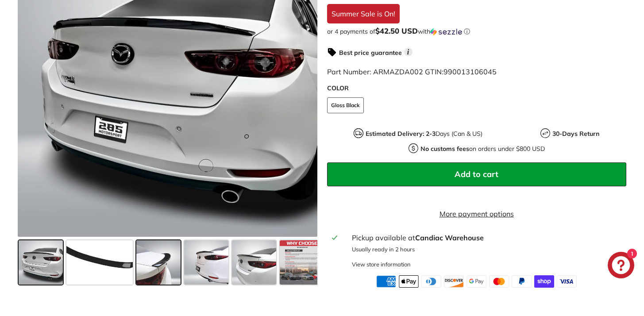 The height and width of the screenshot is (316, 644). What do you see at coordinates (446, 32) in the screenshot?
I see `img: Sezzle` at bounding box center [446, 32].